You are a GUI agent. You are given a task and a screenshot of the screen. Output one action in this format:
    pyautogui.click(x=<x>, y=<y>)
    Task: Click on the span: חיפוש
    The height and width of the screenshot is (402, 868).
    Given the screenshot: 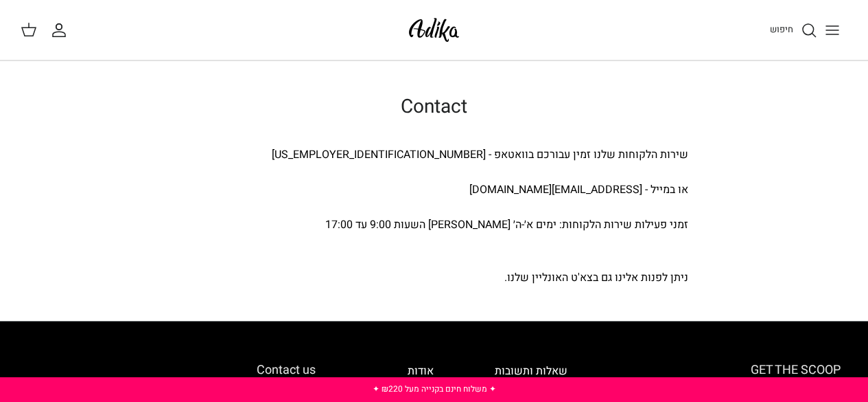 What is the action you would take?
    pyautogui.click(x=782, y=29)
    